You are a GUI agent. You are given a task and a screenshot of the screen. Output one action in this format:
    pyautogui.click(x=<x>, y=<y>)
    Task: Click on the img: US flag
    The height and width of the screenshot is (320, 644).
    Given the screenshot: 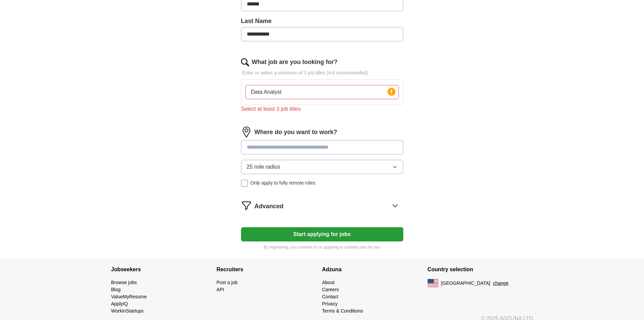 What is the action you would take?
    pyautogui.click(x=434, y=283)
    